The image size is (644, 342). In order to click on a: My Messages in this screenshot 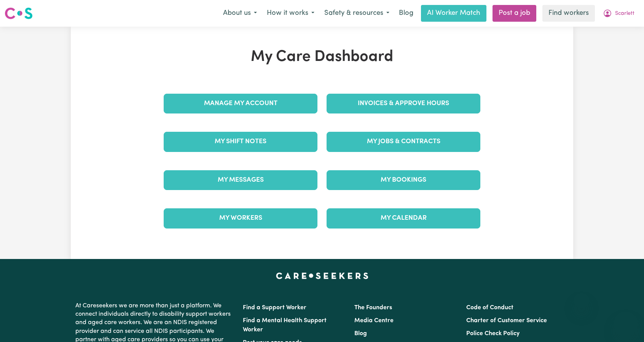, I will do `click(241, 180)`.